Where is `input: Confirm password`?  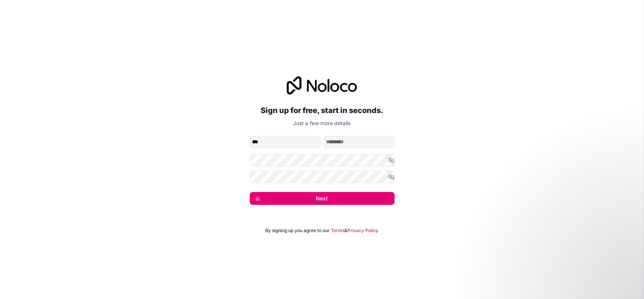 input: Confirm password is located at coordinates (322, 177).